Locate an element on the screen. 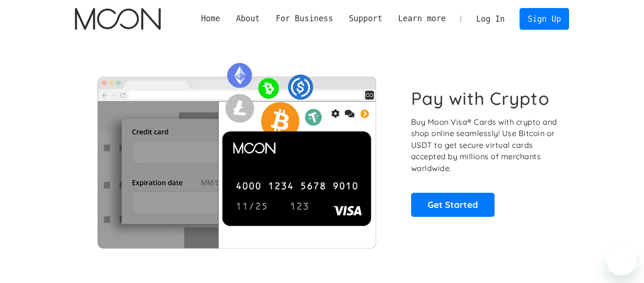  img: Moon Cards let you spend your crypto anywhere Visa is accepted. is located at coordinates (236, 152).